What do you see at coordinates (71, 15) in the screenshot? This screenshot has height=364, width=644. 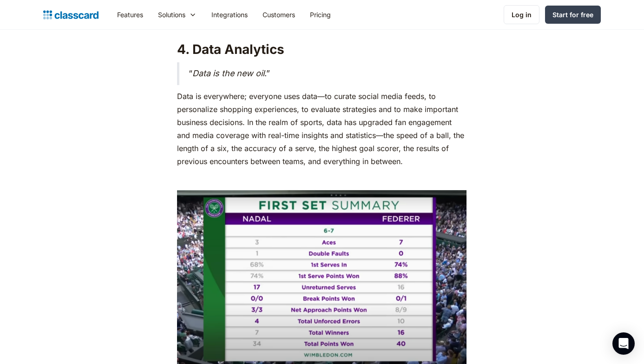 I see `a: home` at bounding box center [71, 15].